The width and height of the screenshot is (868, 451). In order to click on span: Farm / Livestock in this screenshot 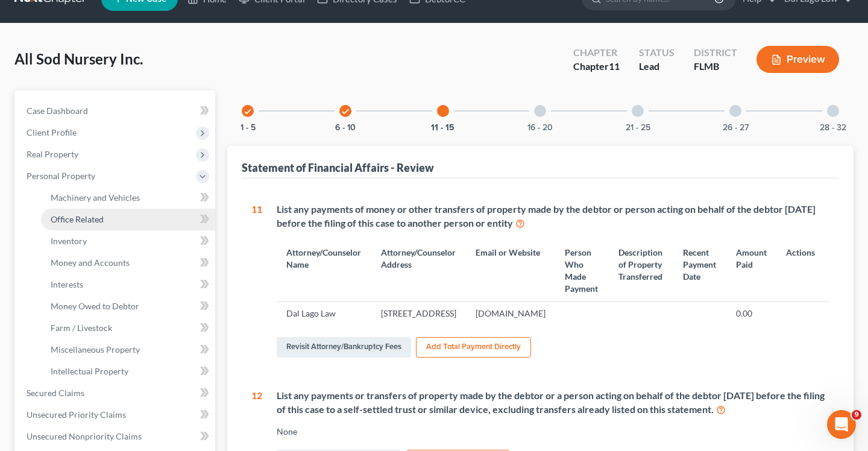, I will do `click(81, 328)`.